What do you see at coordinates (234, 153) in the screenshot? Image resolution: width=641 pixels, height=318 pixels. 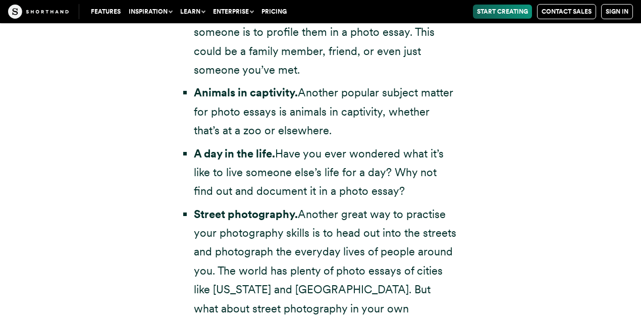 I see `strong: A day in the life.` at bounding box center [234, 153].